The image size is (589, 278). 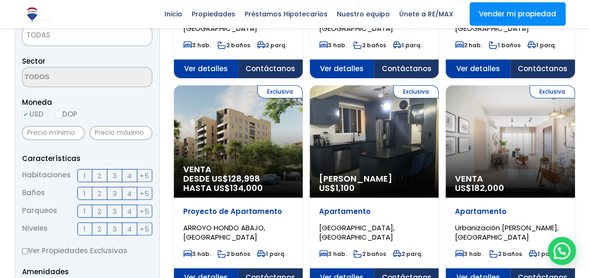 I want to click on span: 134,000, so click(x=246, y=188).